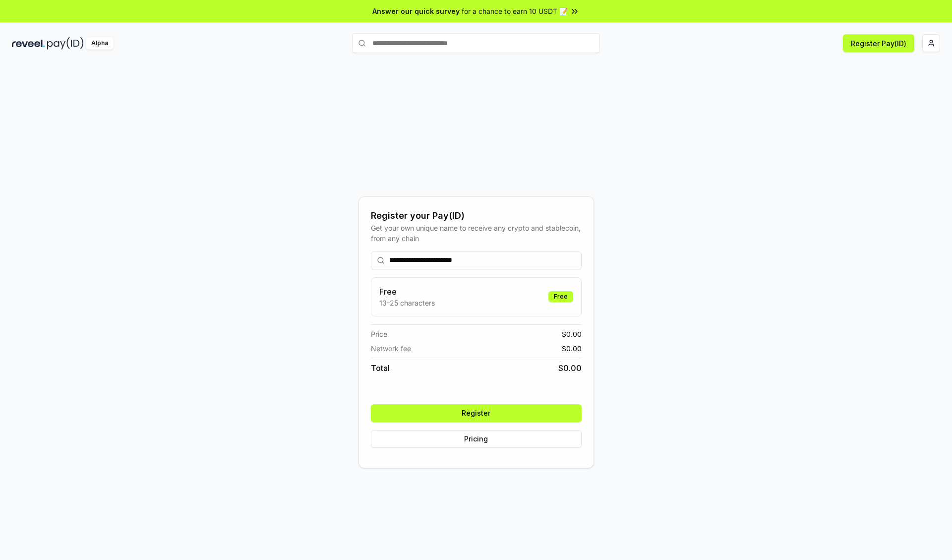 The width and height of the screenshot is (952, 560). What do you see at coordinates (476, 233) in the screenshot?
I see `div: Get your own unique name to receive any crypto and stablecoin, from any chain` at bounding box center [476, 233].